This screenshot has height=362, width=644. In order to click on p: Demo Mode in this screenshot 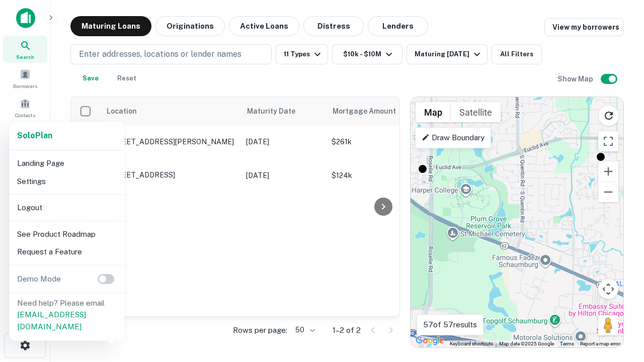, I will do `click(39, 279)`.